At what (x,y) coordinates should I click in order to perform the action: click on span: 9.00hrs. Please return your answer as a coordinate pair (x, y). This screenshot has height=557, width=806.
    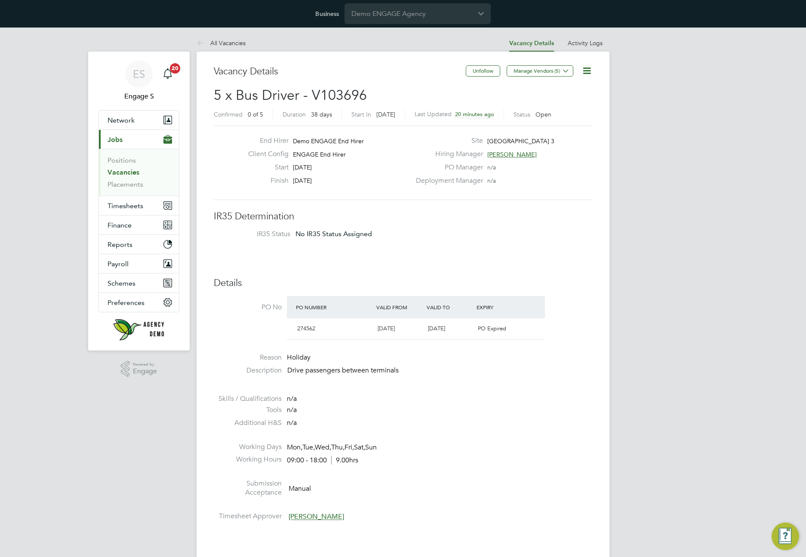
    Looking at the image, I should click on (344, 460).